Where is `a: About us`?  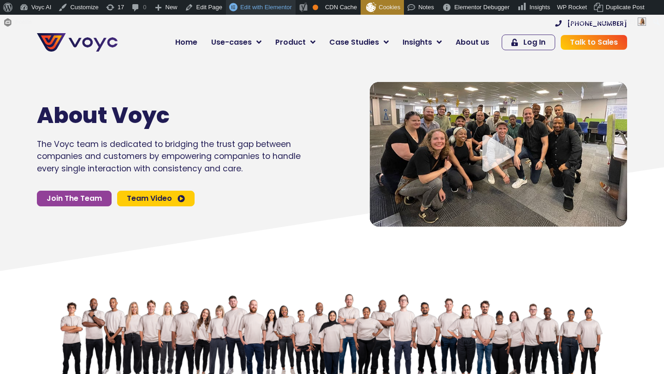
a: About us is located at coordinates (472, 42).